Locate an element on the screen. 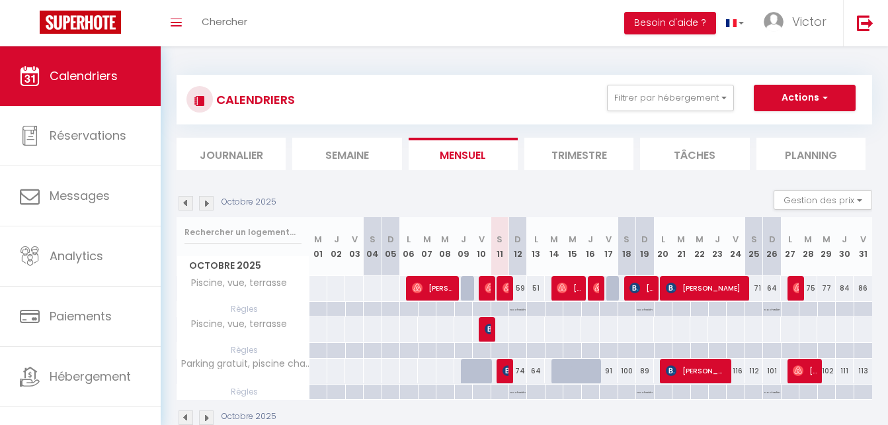 The image size is (888, 425). div: 91 is located at coordinates (609, 370).